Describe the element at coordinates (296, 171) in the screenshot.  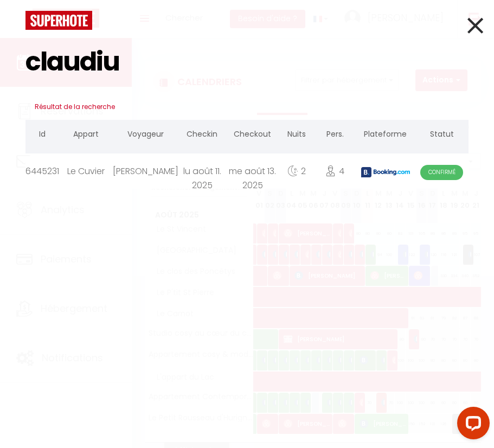
I see `div: 2` at that location.